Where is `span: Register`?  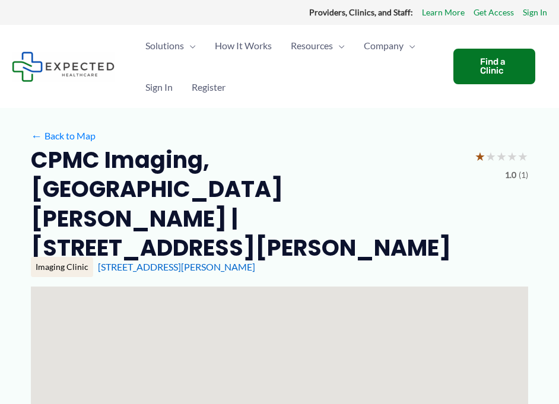
span: Register is located at coordinates (208, 87).